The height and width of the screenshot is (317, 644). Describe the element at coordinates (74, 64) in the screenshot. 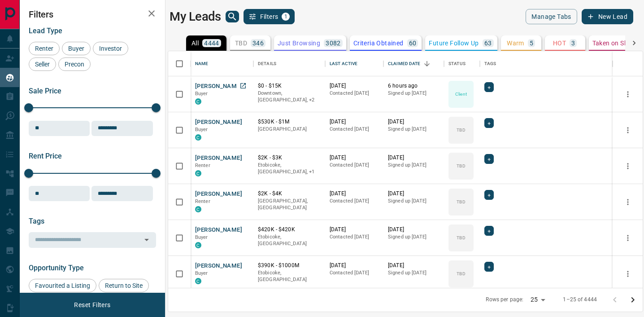

I see `div: Precon` at that location.